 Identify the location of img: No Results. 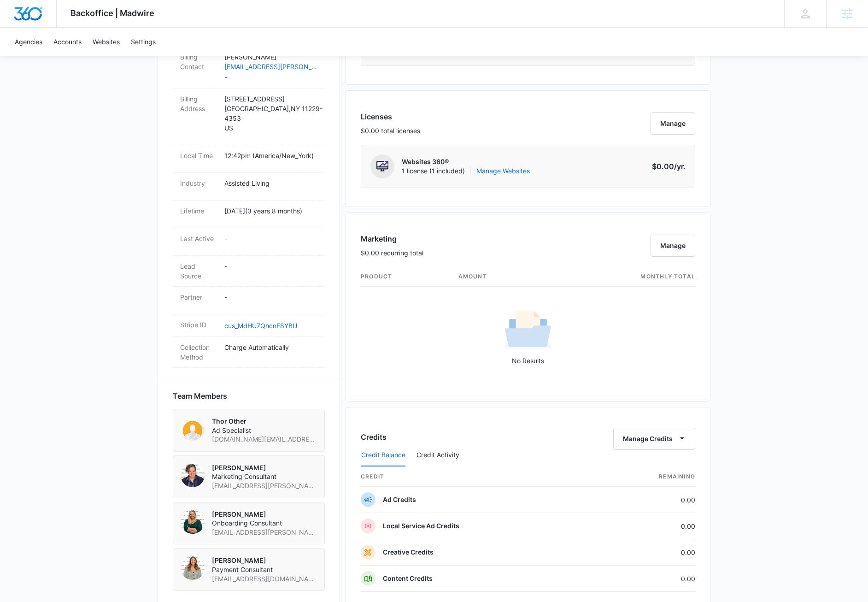
(528, 331).